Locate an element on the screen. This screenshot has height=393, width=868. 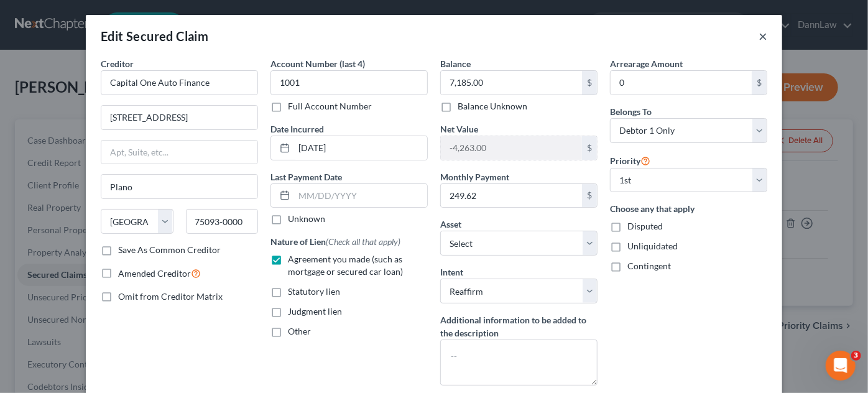
span: Contingent is located at coordinates (649, 265).